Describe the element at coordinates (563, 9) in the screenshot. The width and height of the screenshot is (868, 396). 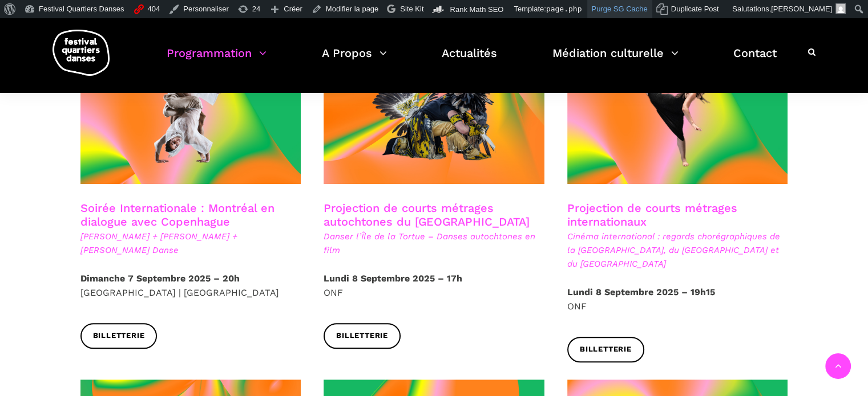
I see `span: page.php` at that location.